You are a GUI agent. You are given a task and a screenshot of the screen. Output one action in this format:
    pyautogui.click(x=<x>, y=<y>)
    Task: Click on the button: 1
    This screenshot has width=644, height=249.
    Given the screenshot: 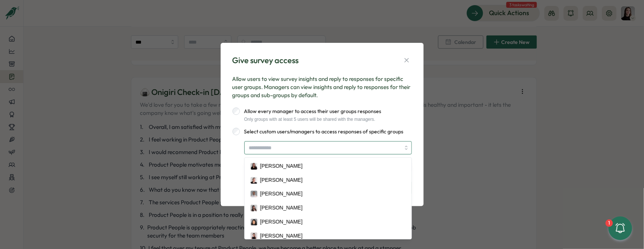 What is the action you would take?
    pyautogui.click(x=620, y=229)
    